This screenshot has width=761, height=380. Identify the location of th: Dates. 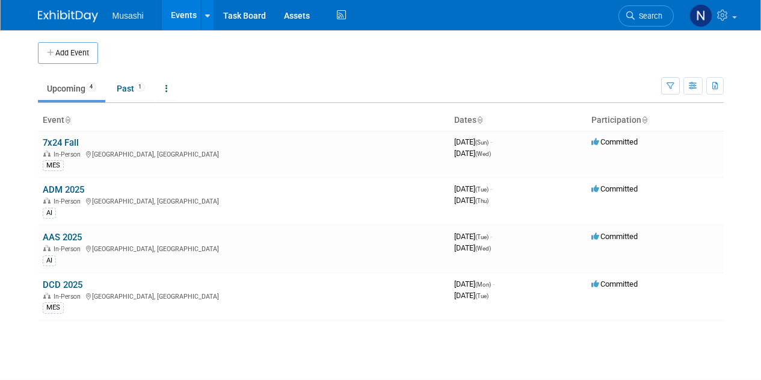
(518, 120).